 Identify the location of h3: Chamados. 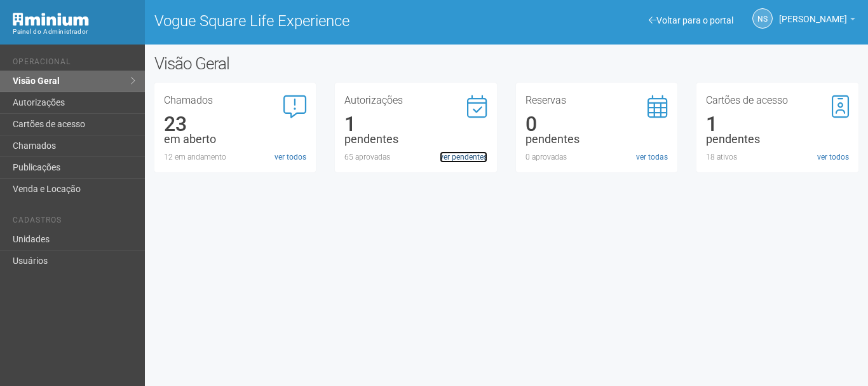
(235, 101).